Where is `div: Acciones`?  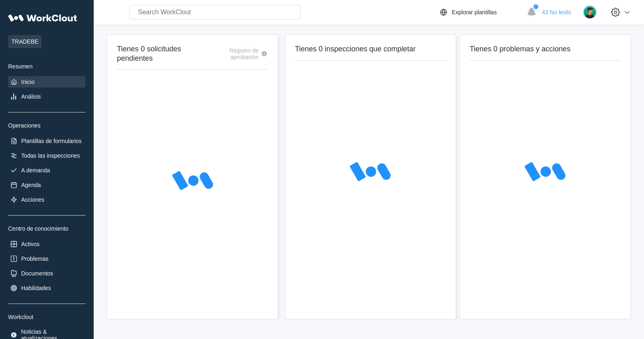
div: Acciones is located at coordinates (32, 199).